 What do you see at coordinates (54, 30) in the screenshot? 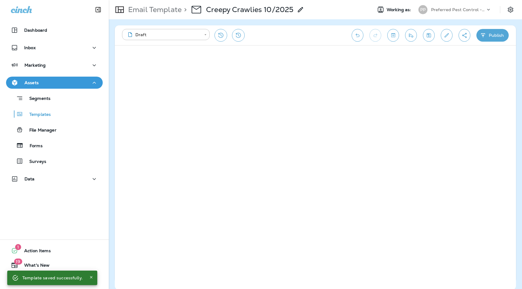
I see `button: Dashboard` at bounding box center [54, 30].